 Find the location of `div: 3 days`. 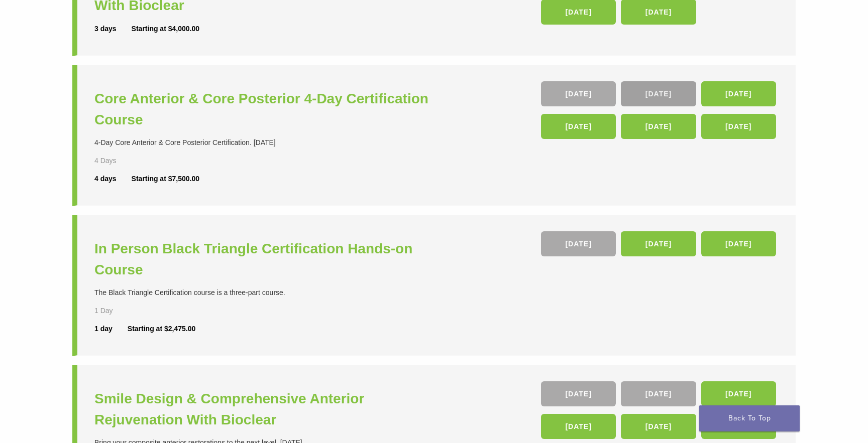

div: 3 days is located at coordinates (113, 29).